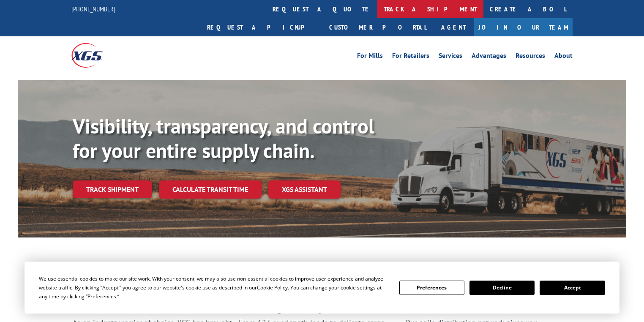 The height and width of the screenshot is (322, 644). Describe the element at coordinates (304, 189) in the screenshot. I see `a: XGS ASSISTANT` at that location.